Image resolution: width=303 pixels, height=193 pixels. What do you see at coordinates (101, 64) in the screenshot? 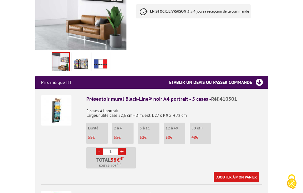
I see `img: edimeta_produit_fabrique_en_france.jpg` at bounding box center [101, 64].